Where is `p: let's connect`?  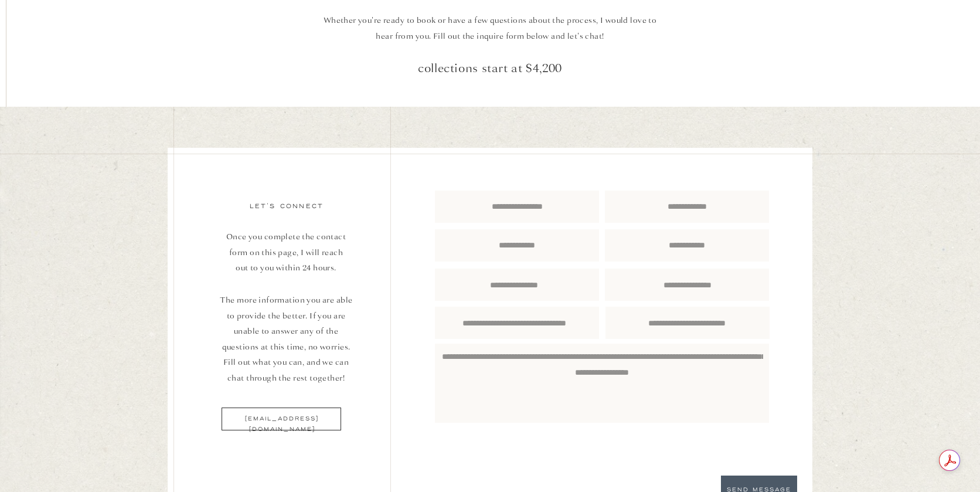
p: let's connect is located at coordinates (287, 207).